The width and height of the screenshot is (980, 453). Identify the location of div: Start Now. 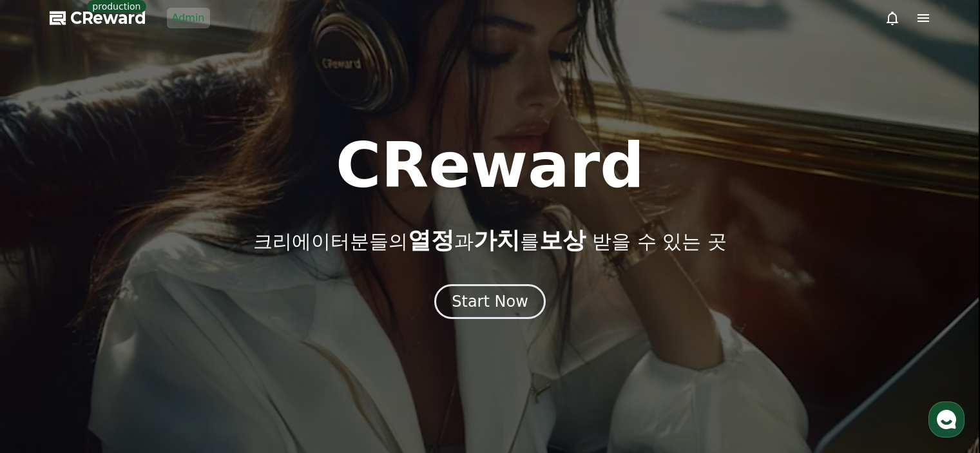
(490, 302).